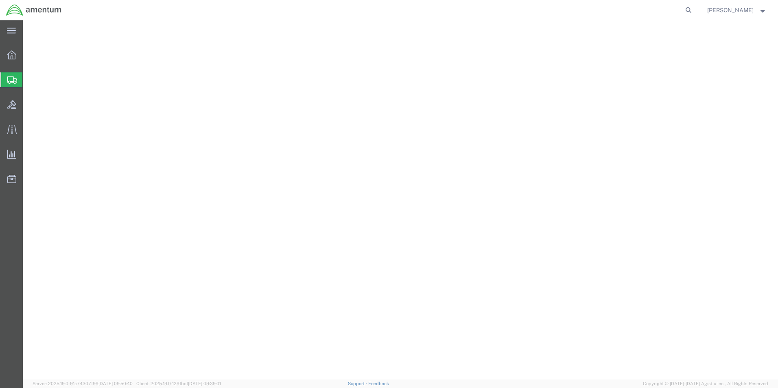 The height and width of the screenshot is (388, 778). What do you see at coordinates (379, 384) in the screenshot?
I see `a: Feedback` at bounding box center [379, 384].